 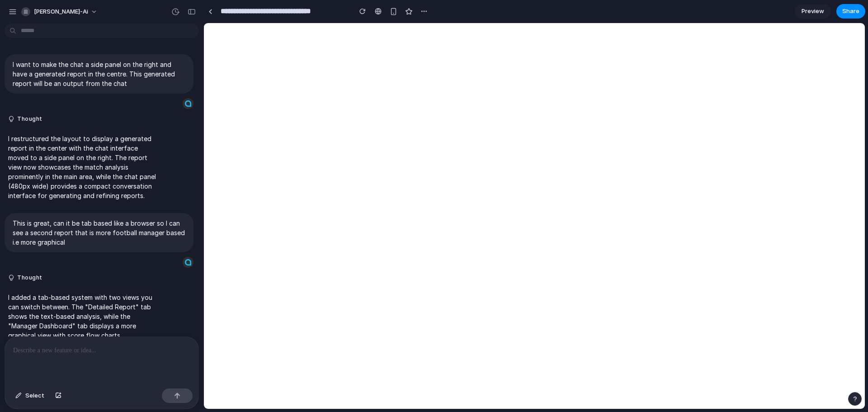 What do you see at coordinates (99, 74) in the screenshot?
I see `p: I want to make the chat a side panel on the right and have a generated report in the centre. This...` at bounding box center [99, 74].